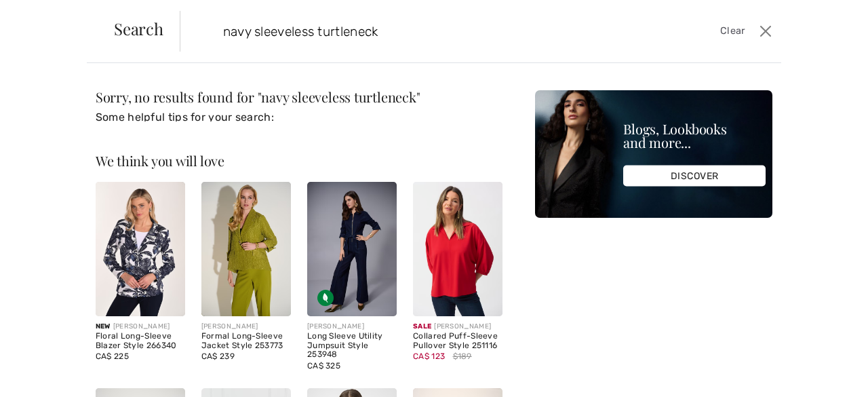 The image size is (868, 397). I want to click on div: Some helpful tips for your search:, so click(299, 150).